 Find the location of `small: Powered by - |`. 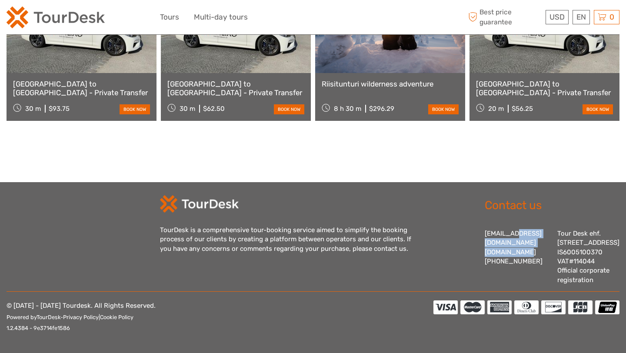

small: Powered by - | is located at coordinates (70, 317).